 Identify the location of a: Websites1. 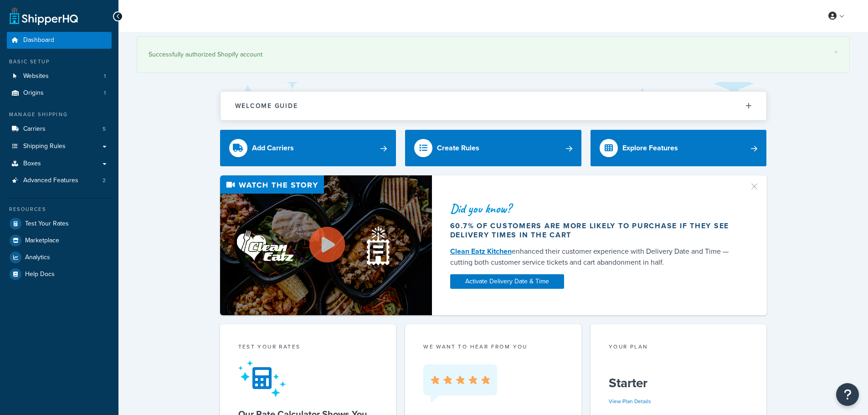
(59, 76).